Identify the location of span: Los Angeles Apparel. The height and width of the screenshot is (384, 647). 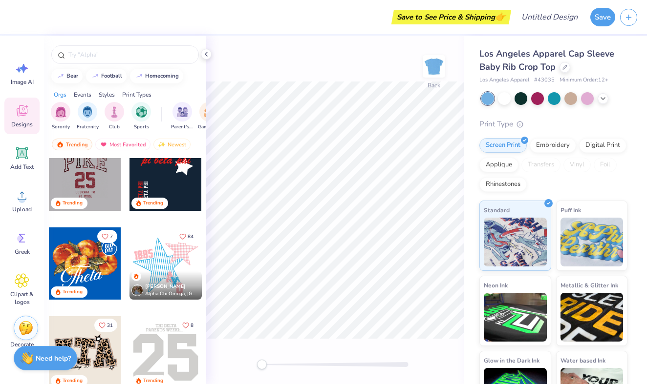
(504, 80).